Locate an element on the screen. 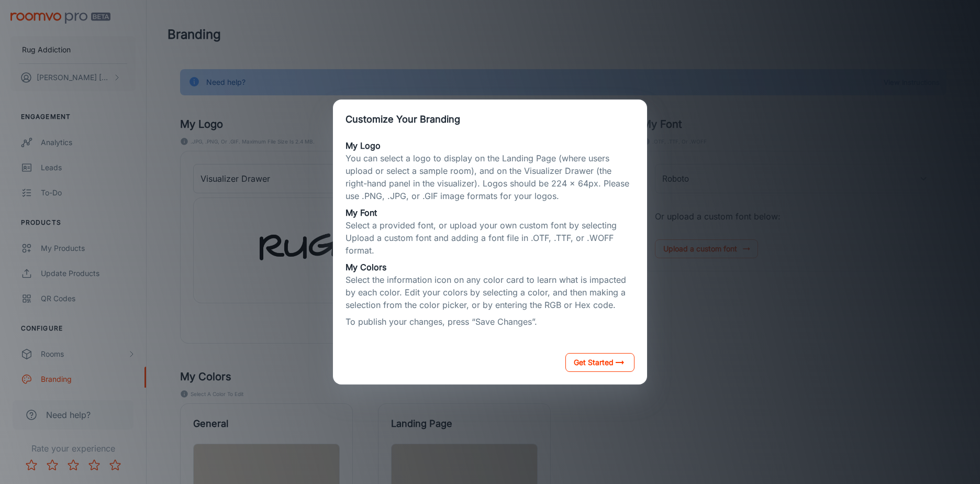 The image size is (980, 484). h6: My Logo is located at coordinates (490, 146).